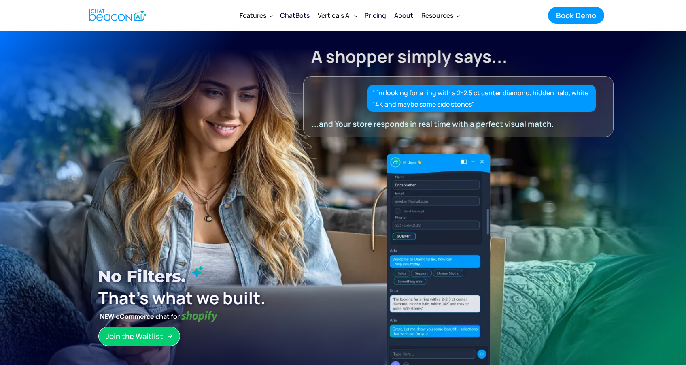  I want to click on strong: That’s what we built., so click(182, 298).